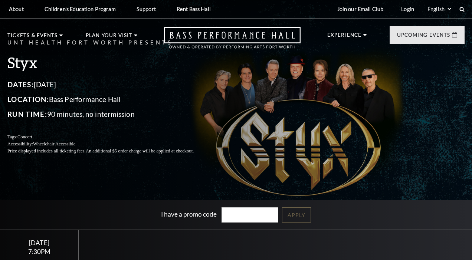 The width and height of the screenshot is (472, 260). I want to click on h3: Styx, so click(109, 62).